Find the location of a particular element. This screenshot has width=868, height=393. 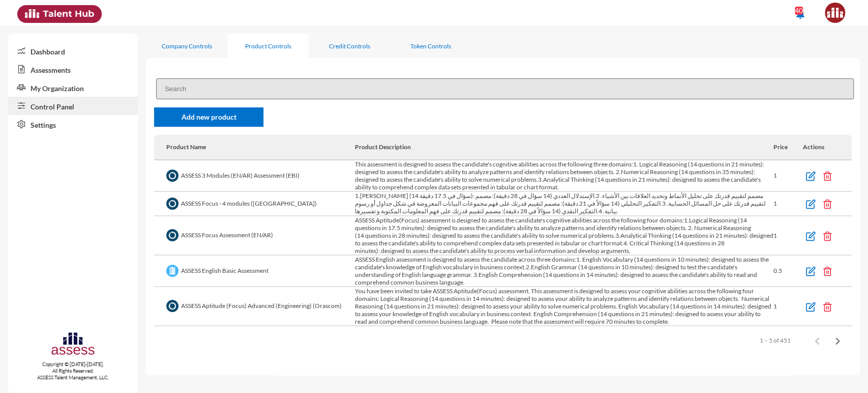

a: Add new product is located at coordinates (209, 117).